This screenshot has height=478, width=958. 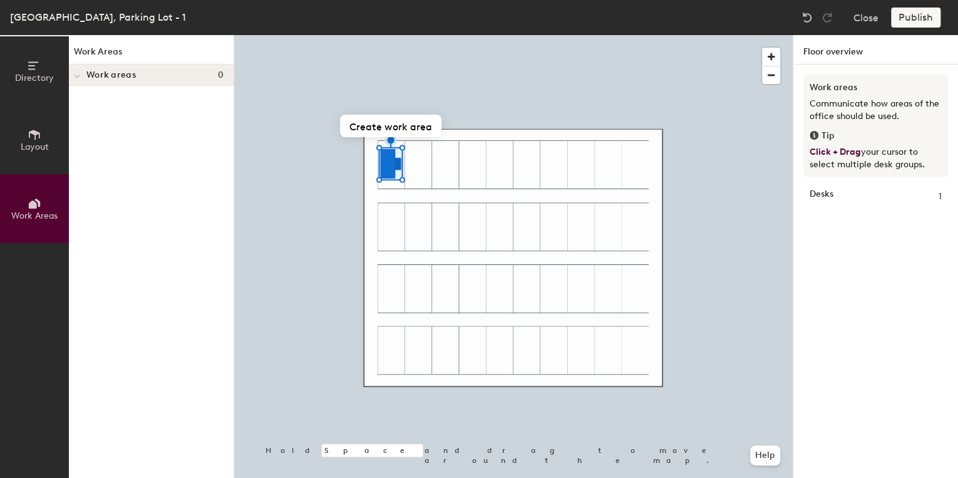 What do you see at coordinates (875, 88) in the screenshot?
I see `h3: Work areas` at bounding box center [875, 88].